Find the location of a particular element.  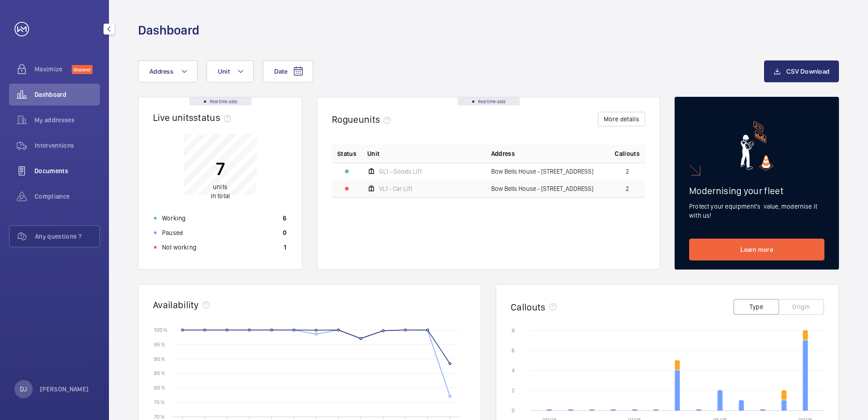

h2: Modernising your fleet is located at coordinates (757, 190).